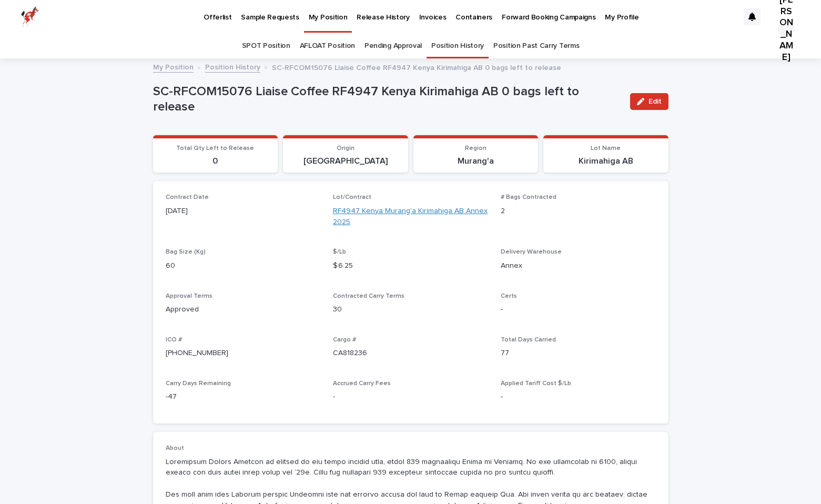  What do you see at coordinates (345, 340) in the screenshot?
I see `span: Cargo #` at bounding box center [345, 340].